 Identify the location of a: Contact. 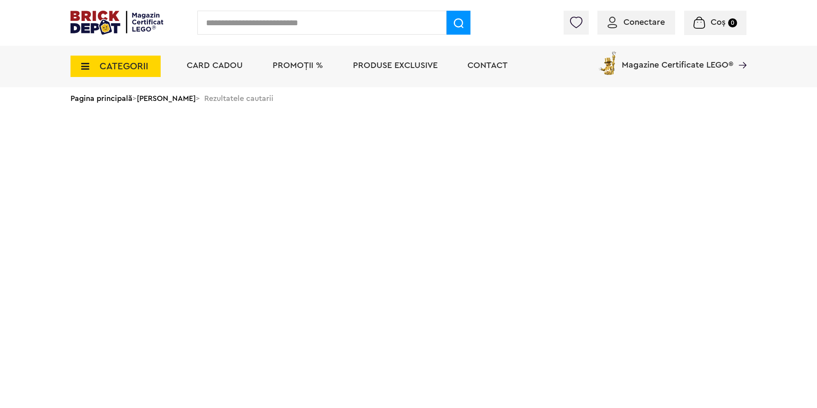
(487, 65).